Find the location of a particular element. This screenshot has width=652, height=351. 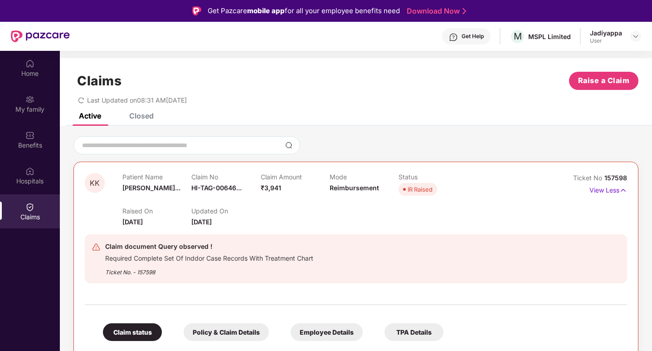

span: KK is located at coordinates (95, 183).